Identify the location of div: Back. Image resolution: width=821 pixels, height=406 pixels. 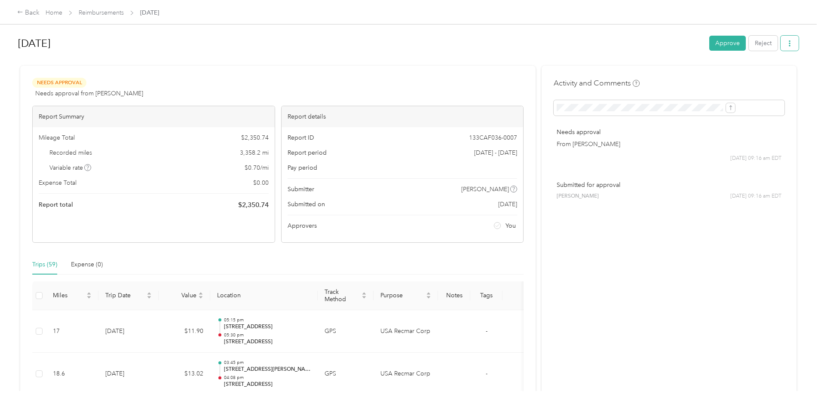
(28, 13).